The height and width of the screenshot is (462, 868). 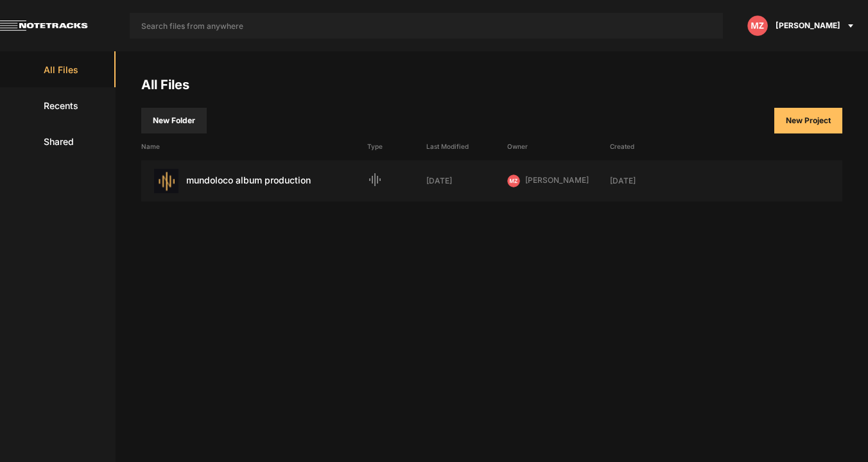 What do you see at coordinates (166, 181) in the screenshot?
I see `img: star-track.png` at bounding box center [166, 181].